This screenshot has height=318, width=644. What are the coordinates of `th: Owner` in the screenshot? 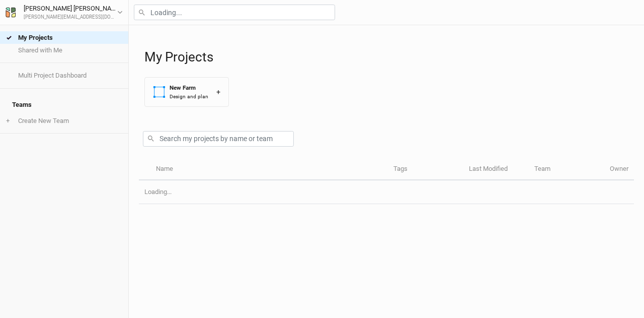 It's located at (619, 169).